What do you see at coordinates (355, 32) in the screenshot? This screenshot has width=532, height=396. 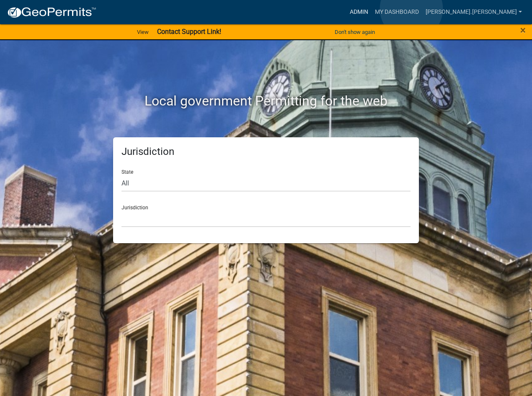 I see `button: Don't show again` at bounding box center [355, 32].